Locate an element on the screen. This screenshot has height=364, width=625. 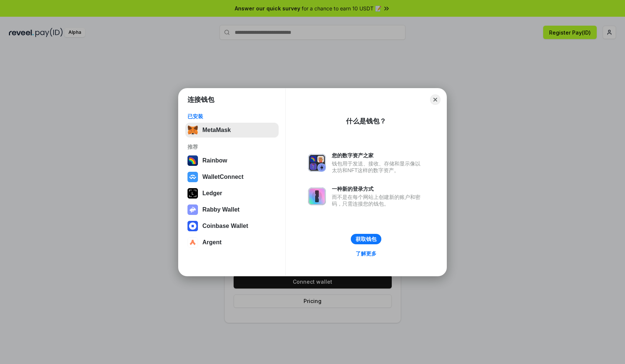
div: 已安装 is located at coordinates (232, 116).